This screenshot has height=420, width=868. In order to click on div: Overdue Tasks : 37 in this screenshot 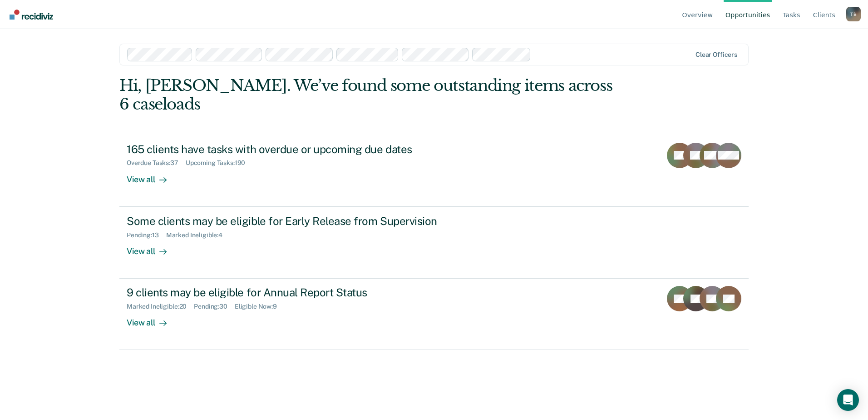, I will do `click(156, 162)`.